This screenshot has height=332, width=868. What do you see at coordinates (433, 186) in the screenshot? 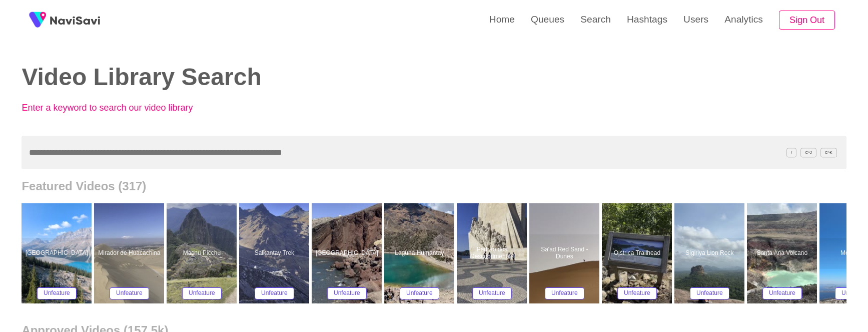
I see `h2: Featured Videos (317)` at bounding box center [433, 186].